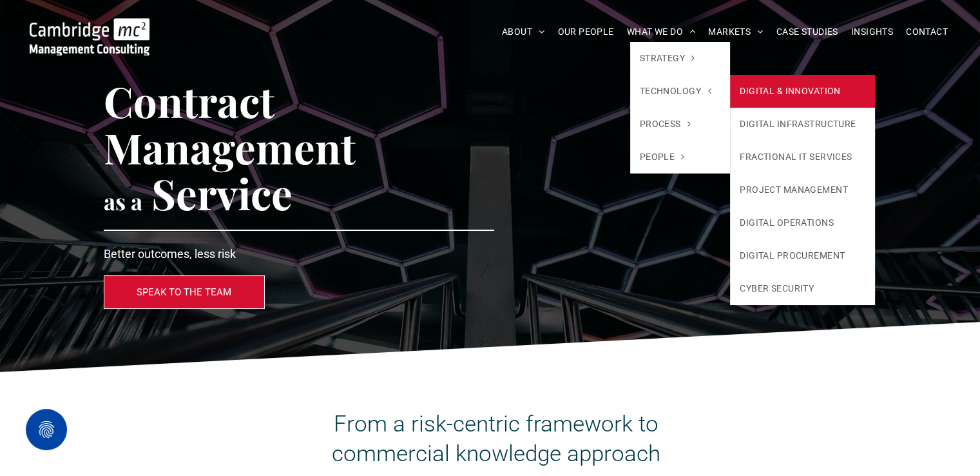 This screenshot has height=476, width=980. I want to click on a: STRATEGY, so click(681, 58).